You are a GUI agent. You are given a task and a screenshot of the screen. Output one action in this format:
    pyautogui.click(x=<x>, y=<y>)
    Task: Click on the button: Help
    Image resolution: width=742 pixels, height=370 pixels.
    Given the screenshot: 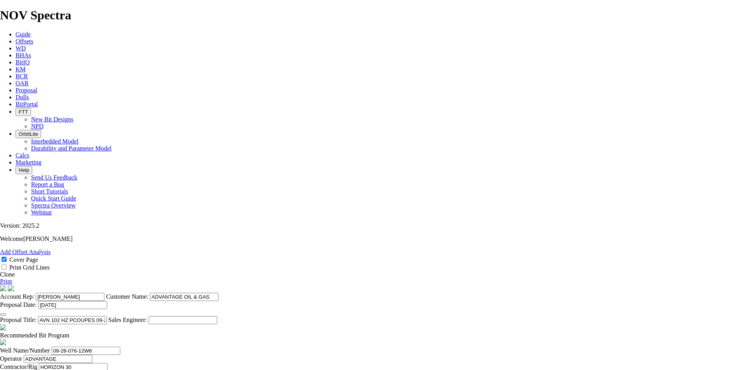 What is the action you would take?
    pyautogui.click(x=24, y=170)
    